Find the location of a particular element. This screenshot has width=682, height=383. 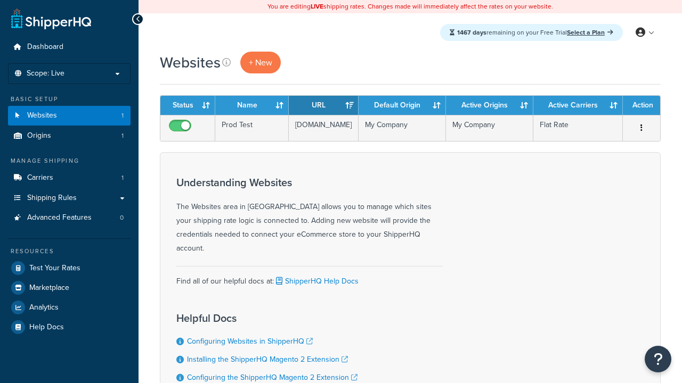

td: Flat Rate is located at coordinates (578, 128).